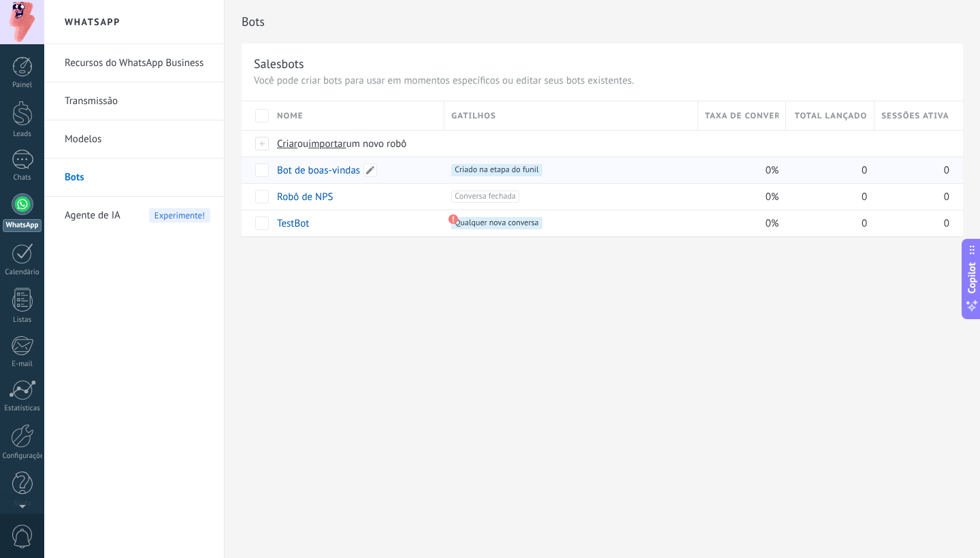 This screenshot has height=558, width=980. What do you see at coordinates (742, 116) in the screenshot?
I see `span: Taxa de conversão` at bounding box center [742, 116].